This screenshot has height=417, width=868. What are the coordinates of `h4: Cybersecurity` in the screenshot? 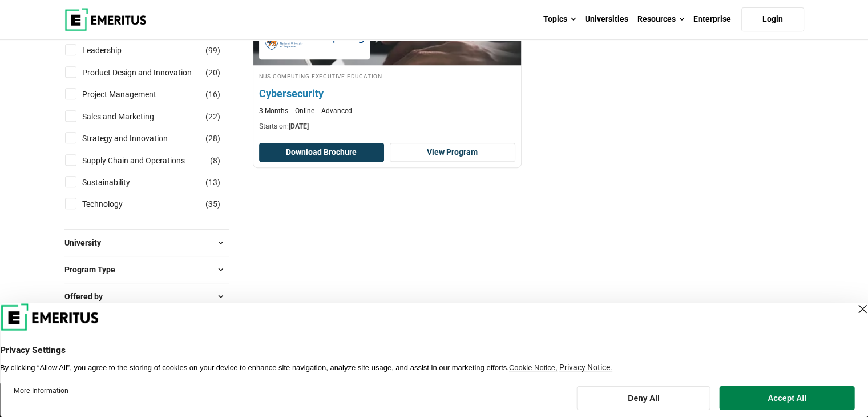 It's located at (387, 93).